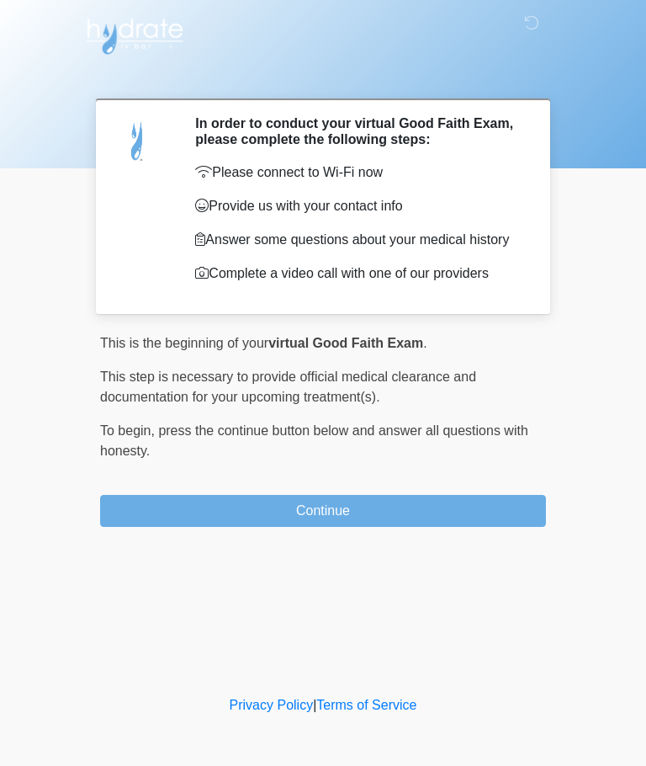 The height and width of the screenshot is (766, 646). I want to click on a: Privacy Policy, so click(272, 704).